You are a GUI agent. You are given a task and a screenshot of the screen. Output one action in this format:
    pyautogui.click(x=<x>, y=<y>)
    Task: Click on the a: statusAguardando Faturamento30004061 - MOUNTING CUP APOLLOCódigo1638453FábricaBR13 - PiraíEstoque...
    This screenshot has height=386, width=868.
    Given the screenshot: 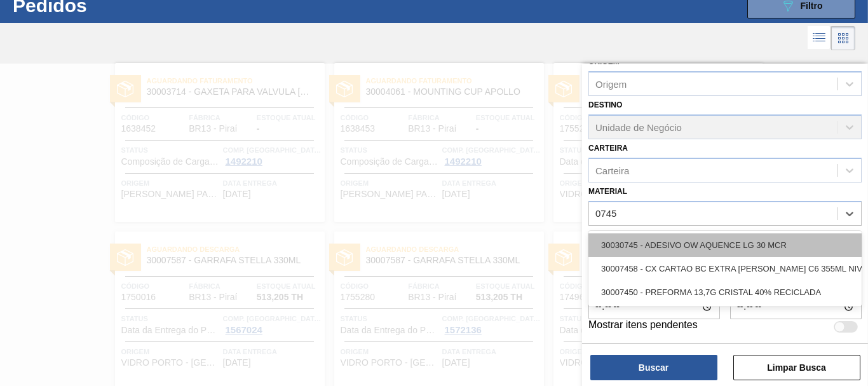 What is the action you would take?
    pyautogui.click(x=434, y=142)
    